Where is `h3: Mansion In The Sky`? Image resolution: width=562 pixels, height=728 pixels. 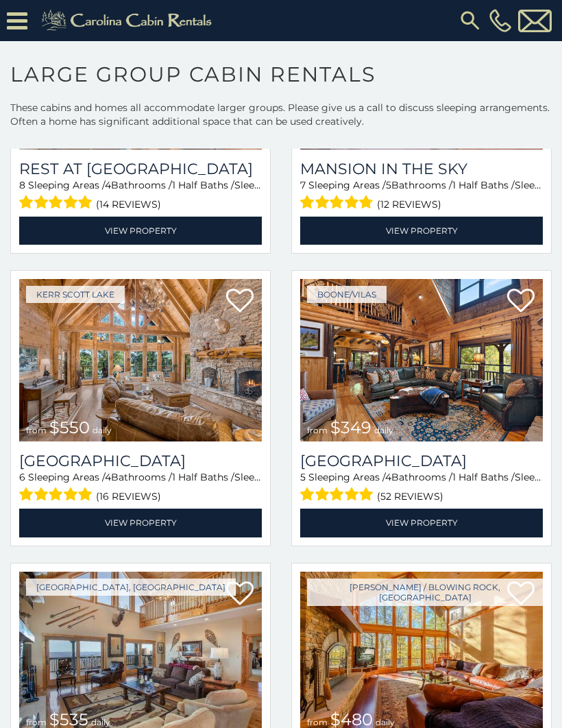 h3: Mansion In The Sky is located at coordinates (422, 168).